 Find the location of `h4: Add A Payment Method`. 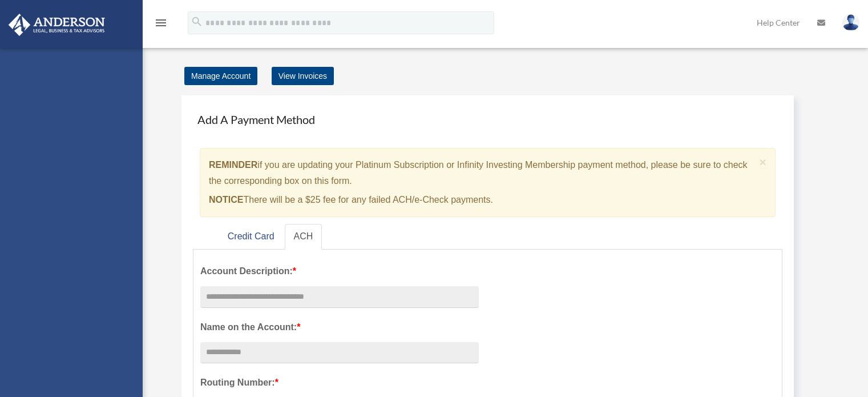

h4: Add A Payment Method is located at coordinates (487, 119).